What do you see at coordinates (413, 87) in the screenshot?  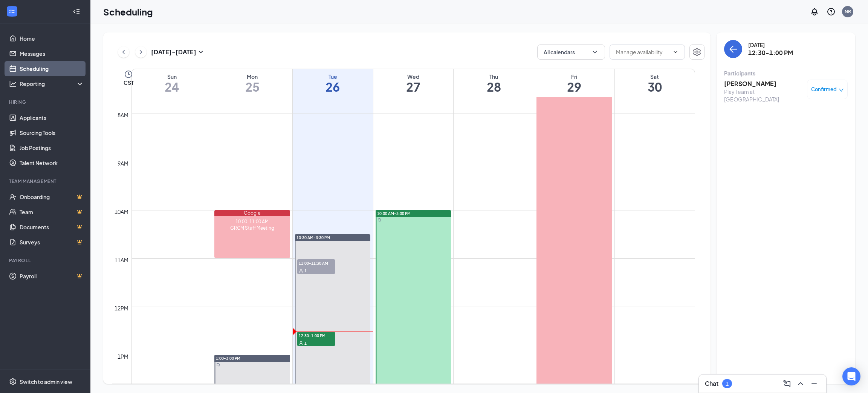 I see `h1: 27` at bounding box center [413, 87].